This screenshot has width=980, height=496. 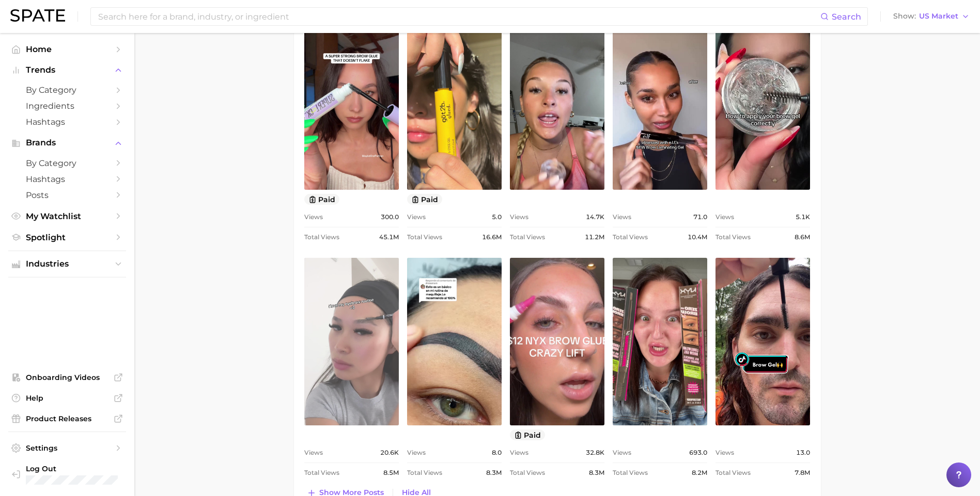 I want to click on button: Trends, so click(x=67, y=70).